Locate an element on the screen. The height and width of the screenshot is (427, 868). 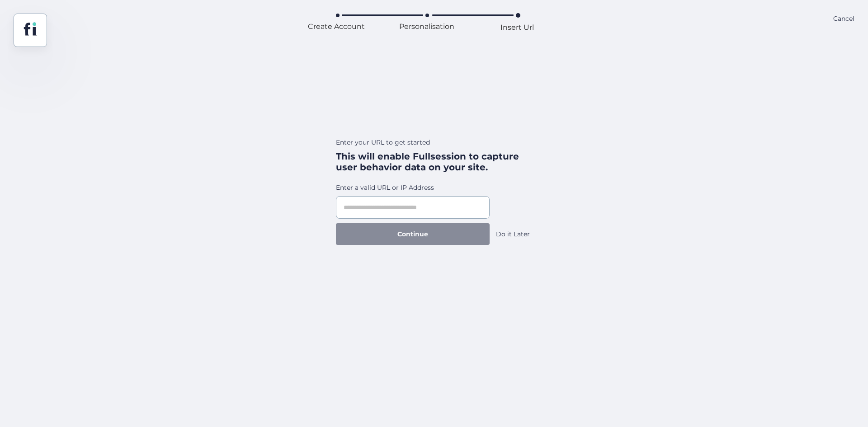
div: Enter a valid URL or IP Address is located at coordinates (413, 187).